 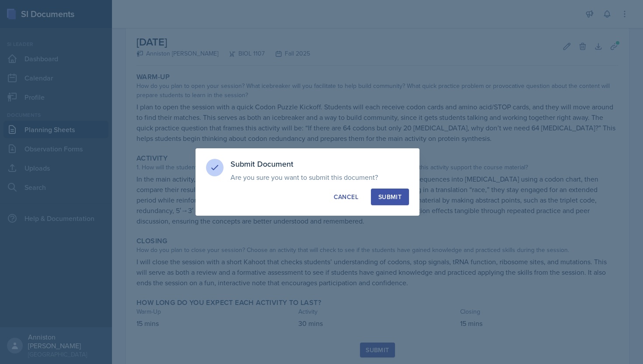 I want to click on h3: Submit Document, so click(x=320, y=164).